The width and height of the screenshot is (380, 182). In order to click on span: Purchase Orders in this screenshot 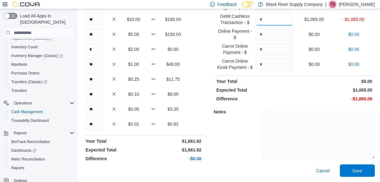, I will do `click(42, 73)`.